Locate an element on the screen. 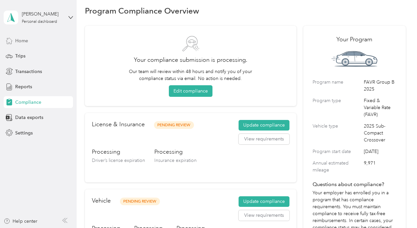 The image size is (417, 228). span: Settings is located at coordinates (24, 133).